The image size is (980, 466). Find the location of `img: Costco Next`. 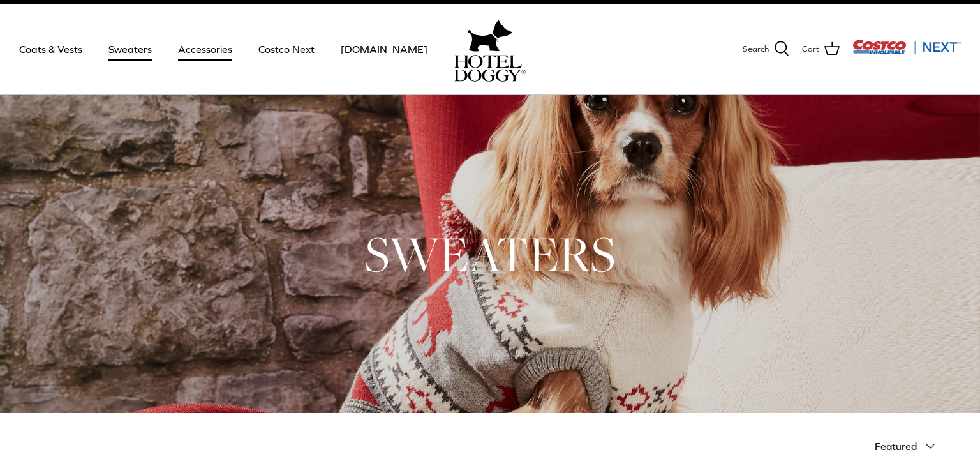

img: Costco Next is located at coordinates (907, 47).